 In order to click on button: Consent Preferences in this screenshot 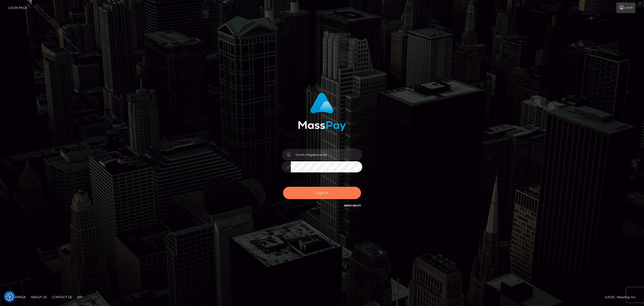, I will do `click(10, 296)`.